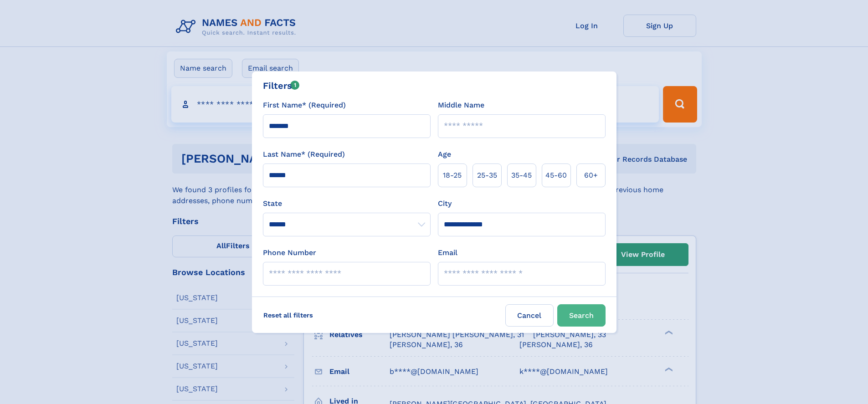  What do you see at coordinates (281, 86) in the screenshot?
I see `div: Filters` at bounding box center [281, 86].